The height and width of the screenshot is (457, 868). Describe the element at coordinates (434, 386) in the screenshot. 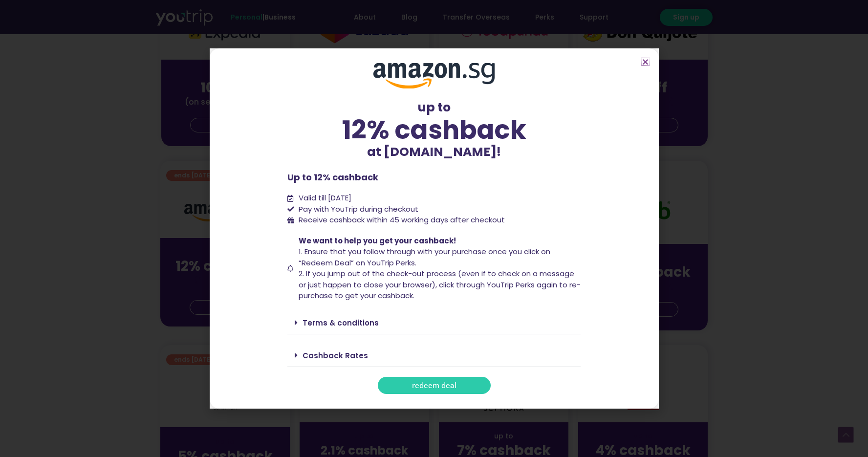

I see `a: redeem deal` at that location.